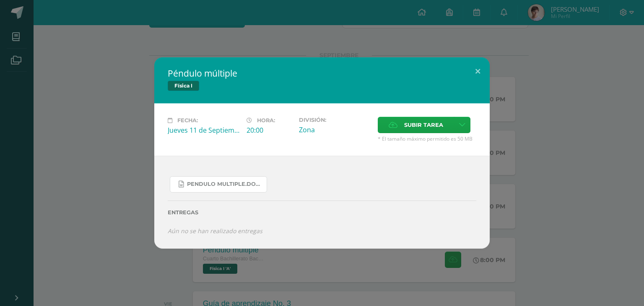 Image resolution: width=644 pixels, height=306 pixels. Describe the element at coordinates (266, 120) in the screenshot. I see `span: Hora:` at that location.